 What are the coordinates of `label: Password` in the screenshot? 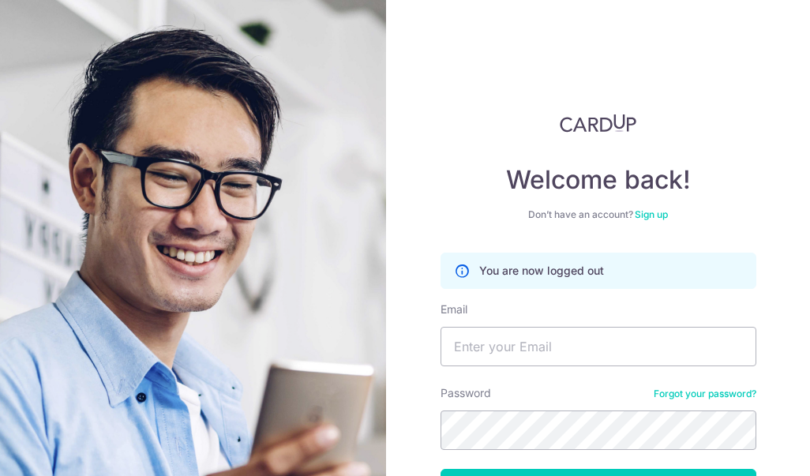 It's located at (466, 393).